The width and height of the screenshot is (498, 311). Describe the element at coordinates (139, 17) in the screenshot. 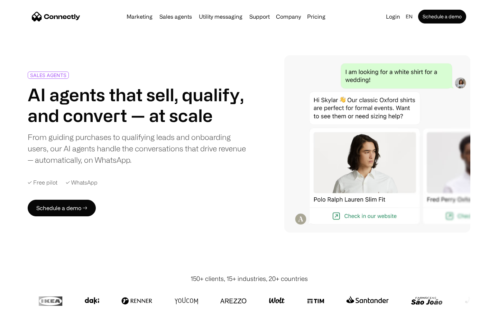

I see `a: Marketing` at that location.